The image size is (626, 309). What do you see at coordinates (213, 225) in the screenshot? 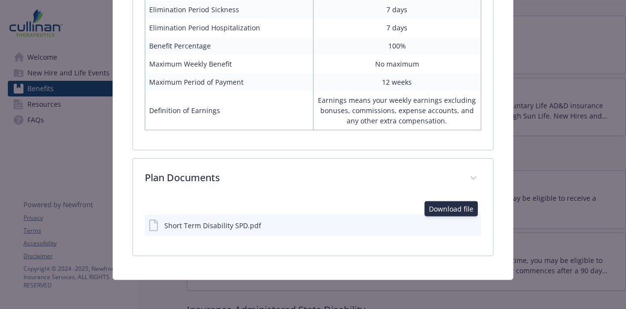
I see `div: Short Term Disability SPD.pdf` at bounding box center [213, 225].